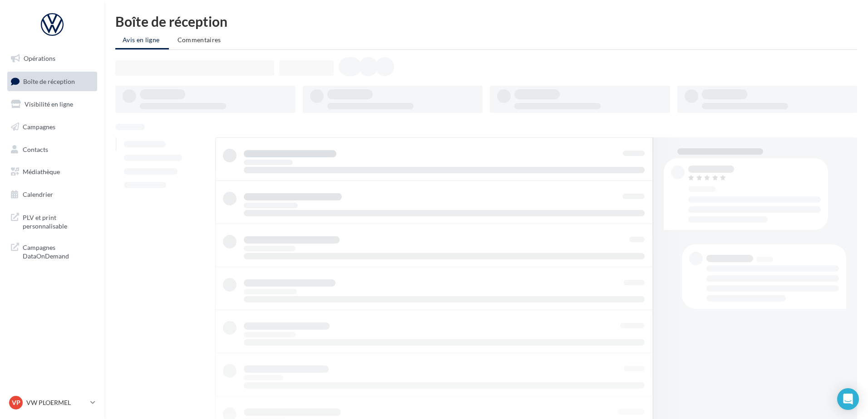  Describe the element at coordinates (58, 251) in the screenshot. I see `span: Campagnes DataOnDemand` at that location.